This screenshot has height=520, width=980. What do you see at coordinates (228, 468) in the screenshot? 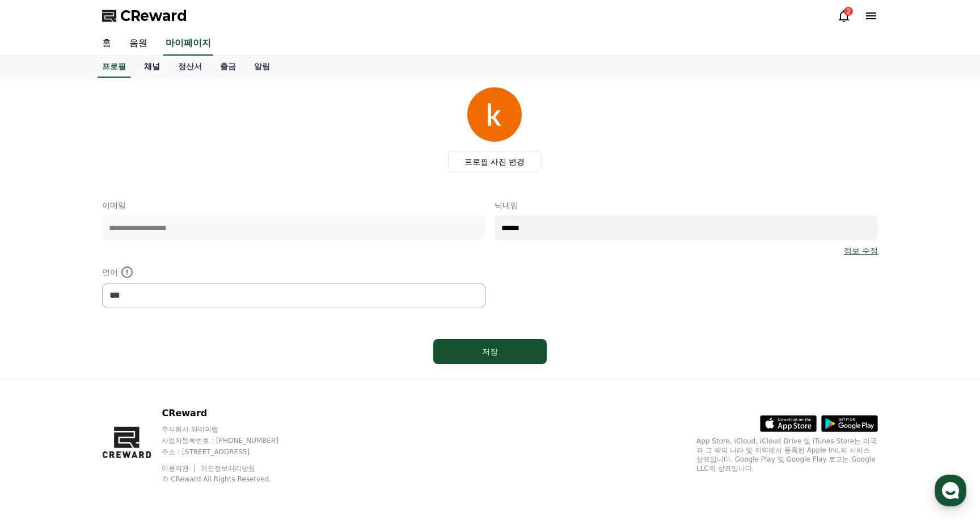
I see `a: 개인정보처리방침` at bounding box center [228, 468].